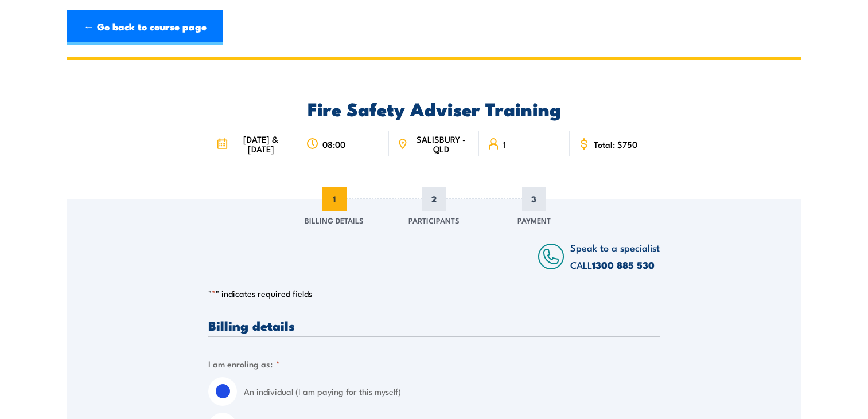  What do you see at coordinates (334, 144) in the screenshot?
I see `span: 08:00` at bounding box center [334, 144].